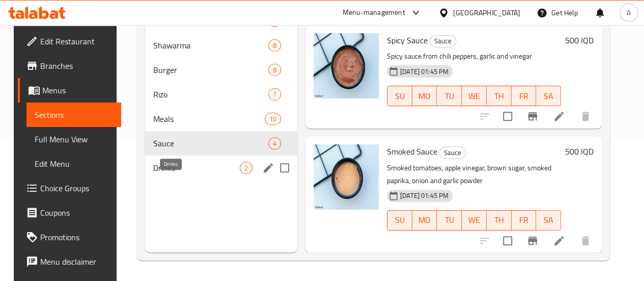 This screenshot has height=281, width=644. What do you see at coordinates (74, 139) in the screenshot?
I see `span: Full Menu View` at bounding box center [74, 139].